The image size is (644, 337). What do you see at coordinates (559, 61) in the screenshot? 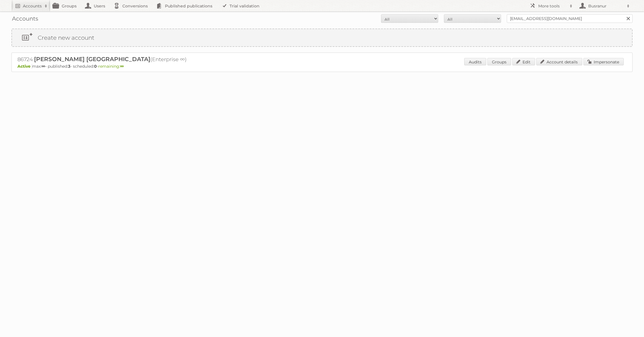
I see `a: Account details` at bounding box center [559, 61].